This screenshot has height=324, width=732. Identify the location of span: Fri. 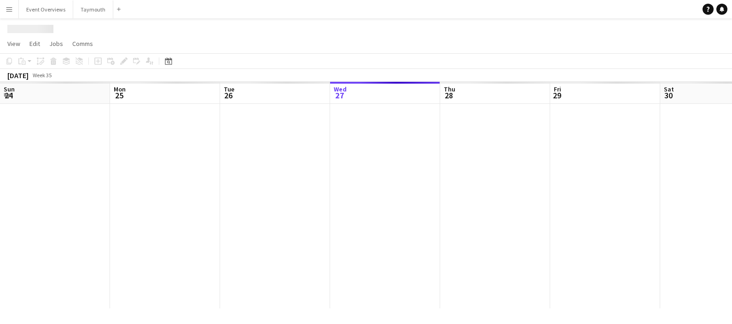
(557, 89).